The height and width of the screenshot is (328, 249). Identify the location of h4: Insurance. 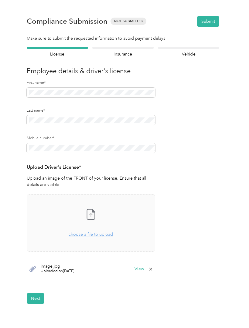
(123, 54).